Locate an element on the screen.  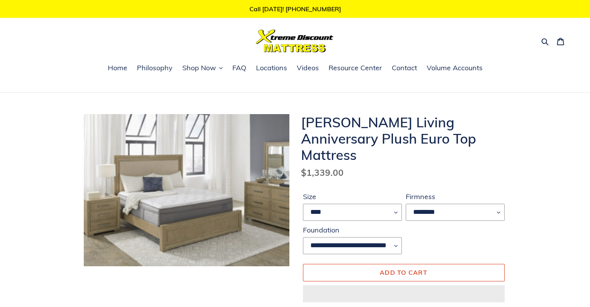
span: Add to cart is located at coordinates (403, 272).